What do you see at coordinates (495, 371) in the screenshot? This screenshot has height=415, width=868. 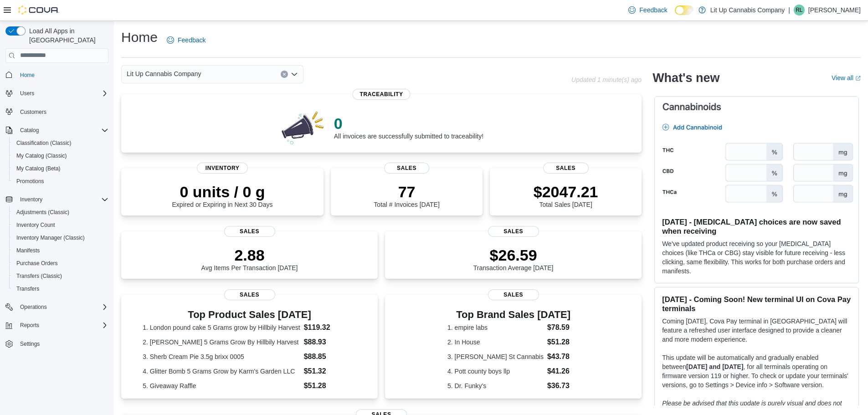 I see `dt: 4. Pott county boys llp` at bounding box center [495, 371].